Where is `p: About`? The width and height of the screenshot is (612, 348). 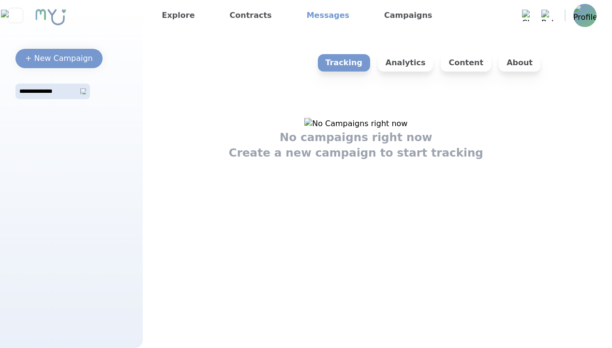 p: About is located at coordinates (520, 63).